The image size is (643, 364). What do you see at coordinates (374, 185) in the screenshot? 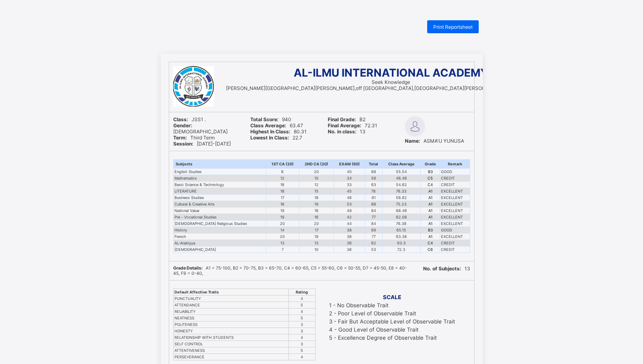
I see `td: 63` at bounding box center [374, 185].